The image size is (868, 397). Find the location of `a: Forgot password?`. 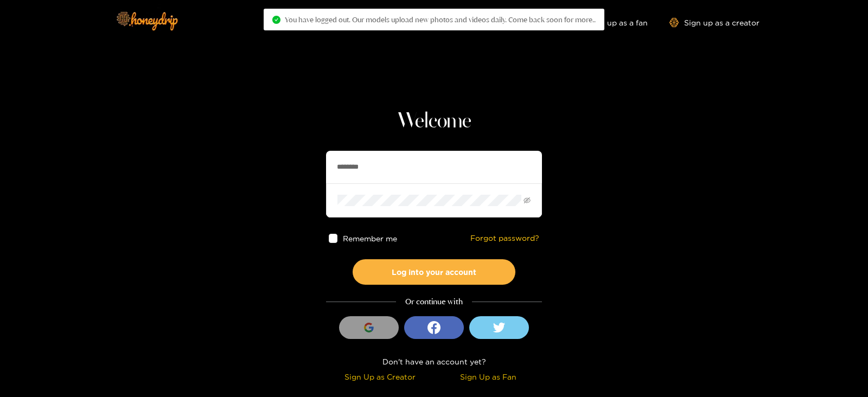

a: Forgot password? is located at coordinates (505, 238).